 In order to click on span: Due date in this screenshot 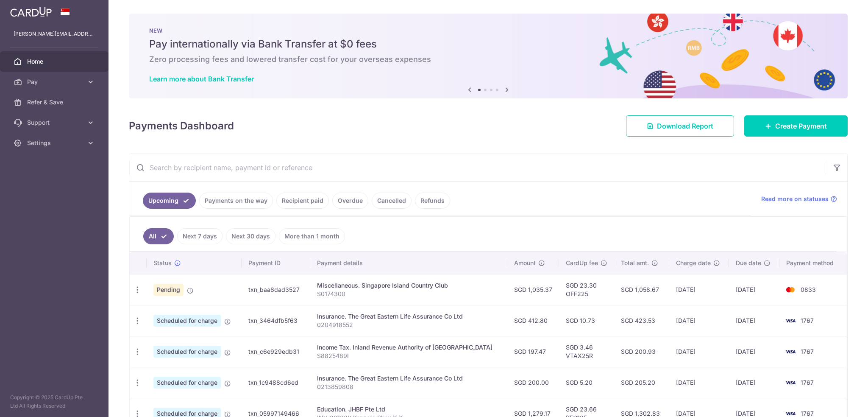, I will do `click(748, 263)`.